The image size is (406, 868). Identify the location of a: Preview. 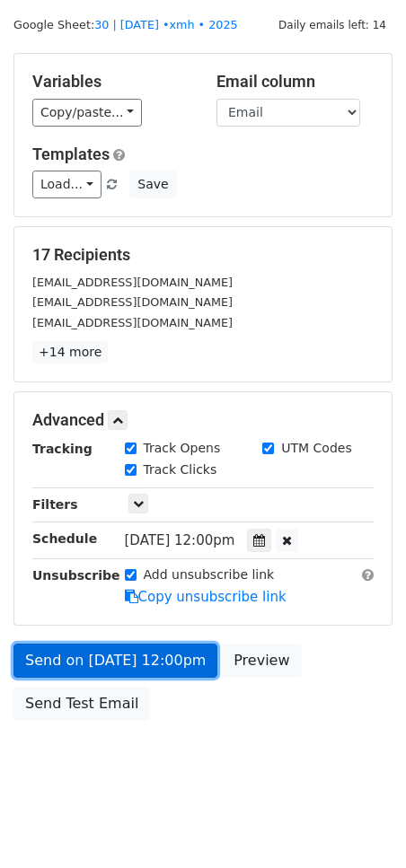
(261, 661).